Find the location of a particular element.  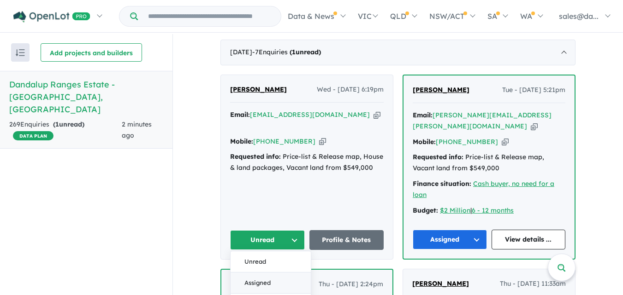

img: sort.svg is located at coordinates (20, 53).